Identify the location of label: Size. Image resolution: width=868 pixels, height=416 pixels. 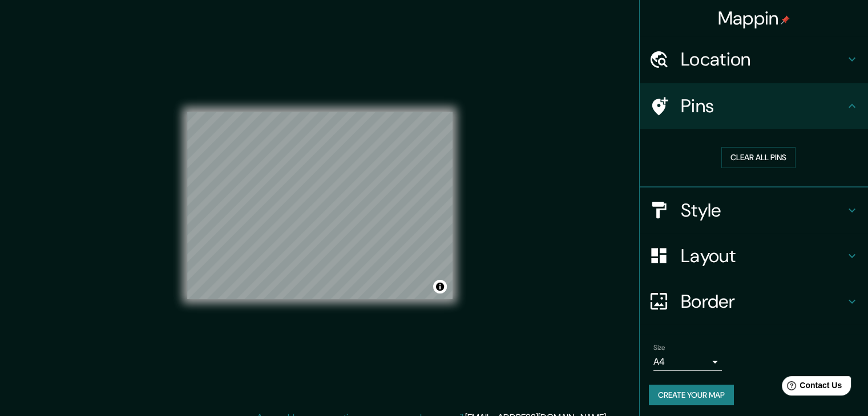
(659, 348).